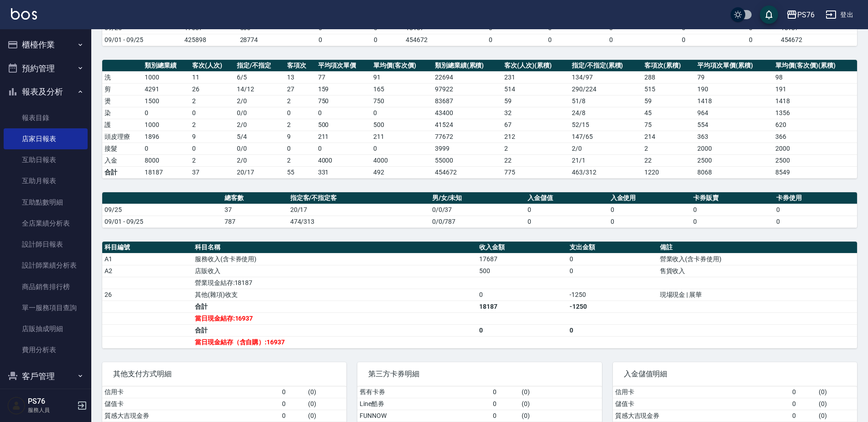 The width and height of the screenshot is (868, 422). What do you see at coordinates (535, 113) in the screenshot?
I see `td: 32` at bounding box center [535, 113].